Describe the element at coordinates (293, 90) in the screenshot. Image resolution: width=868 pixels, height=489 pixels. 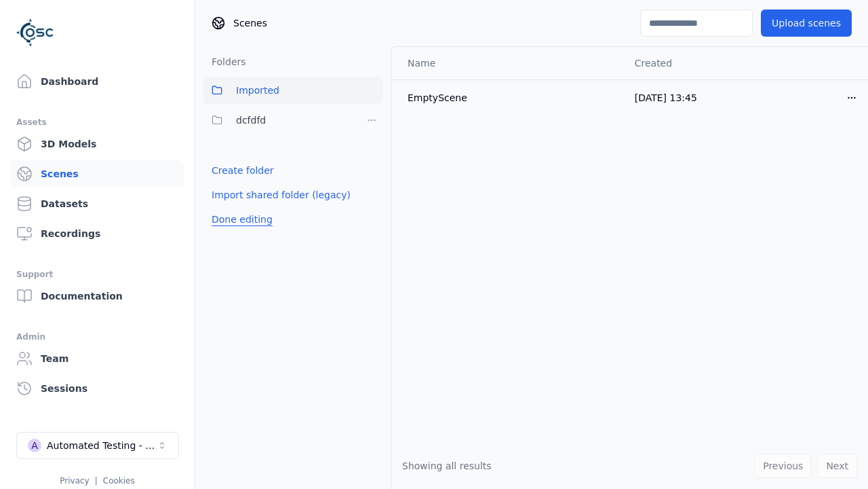
I see `button: Imported` at that location.